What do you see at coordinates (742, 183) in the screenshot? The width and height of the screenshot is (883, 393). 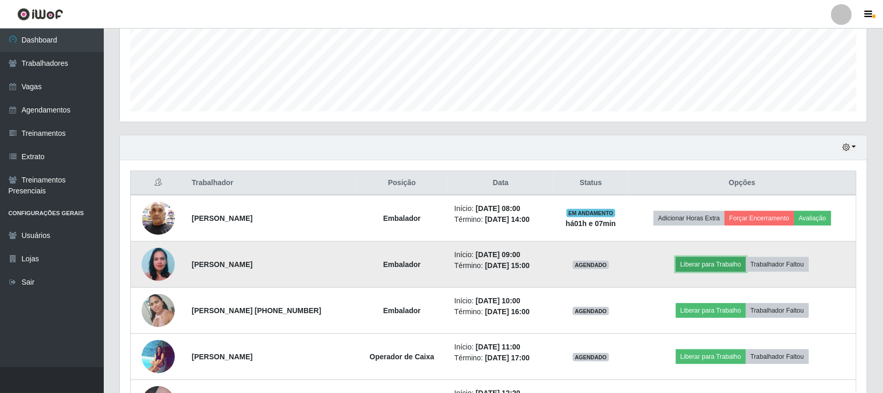 I see `th: Opções` at bounding box center [742, 183].